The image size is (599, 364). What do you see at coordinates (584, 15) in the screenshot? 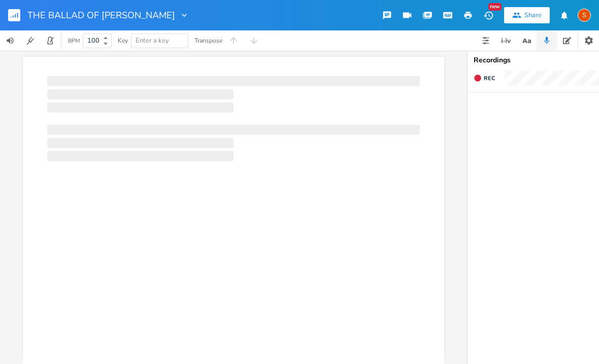
I see `button: S` at bounding box center [584, 15].